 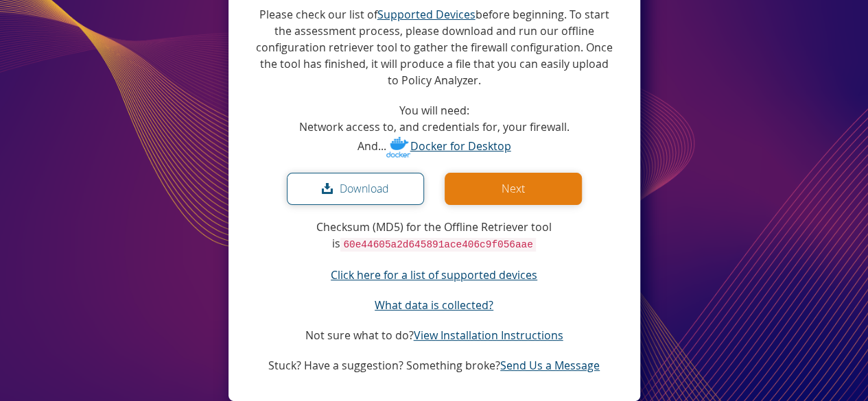 I want to click on a: What data is collected?, so click(x=434, y=305).